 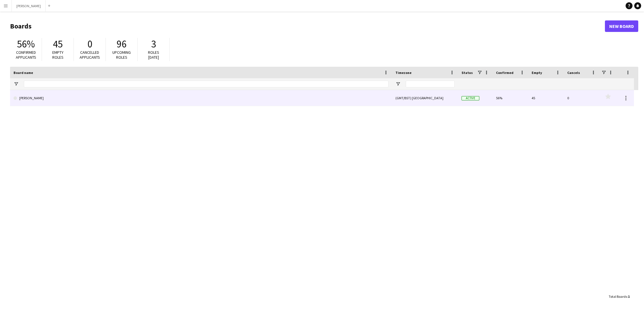 I want to click on span: Empty, so click(x=537, y=72).